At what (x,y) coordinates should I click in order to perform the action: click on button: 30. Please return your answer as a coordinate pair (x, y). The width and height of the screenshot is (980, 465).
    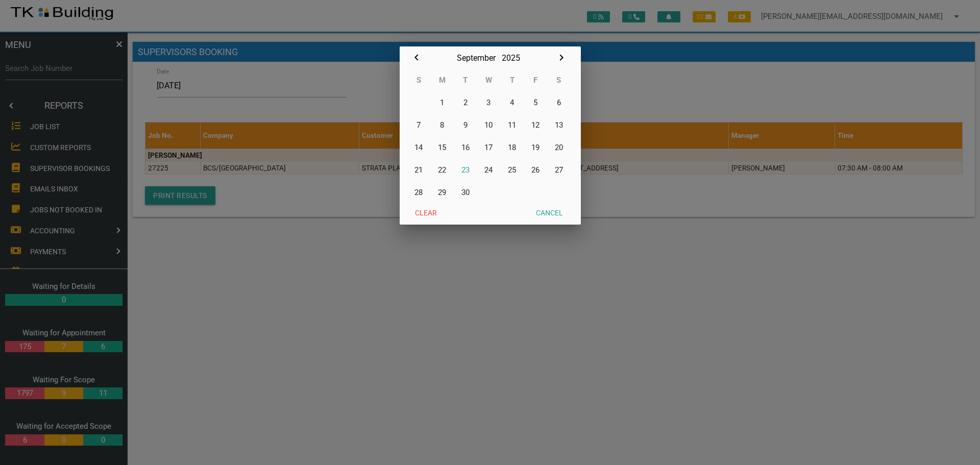
    Looking at the image, I should click on (466, 193).